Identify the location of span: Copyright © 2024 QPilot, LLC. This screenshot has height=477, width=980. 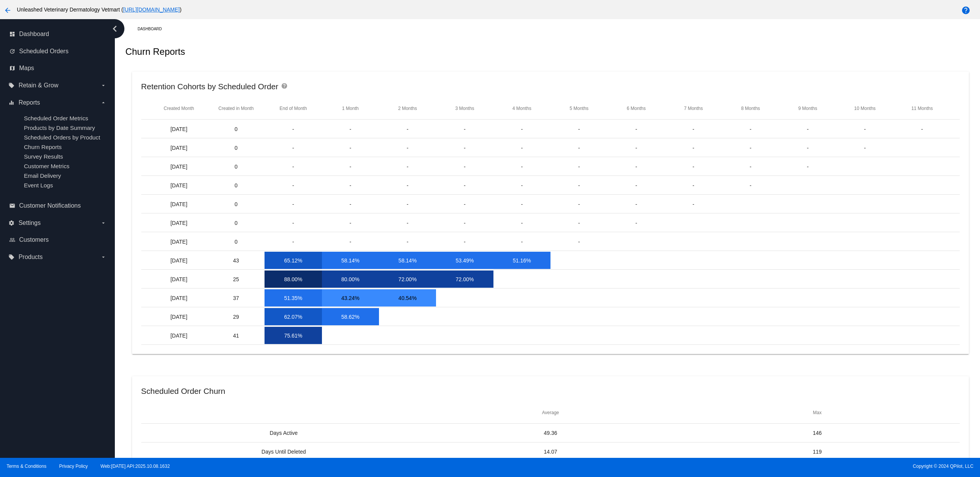
(735, 466).